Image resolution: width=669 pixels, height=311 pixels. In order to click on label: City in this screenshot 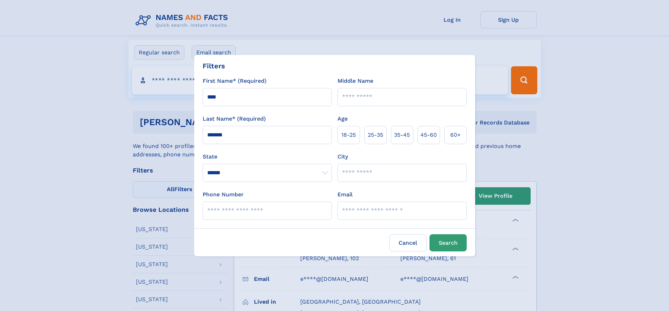, I will do `click(343, 157)`.